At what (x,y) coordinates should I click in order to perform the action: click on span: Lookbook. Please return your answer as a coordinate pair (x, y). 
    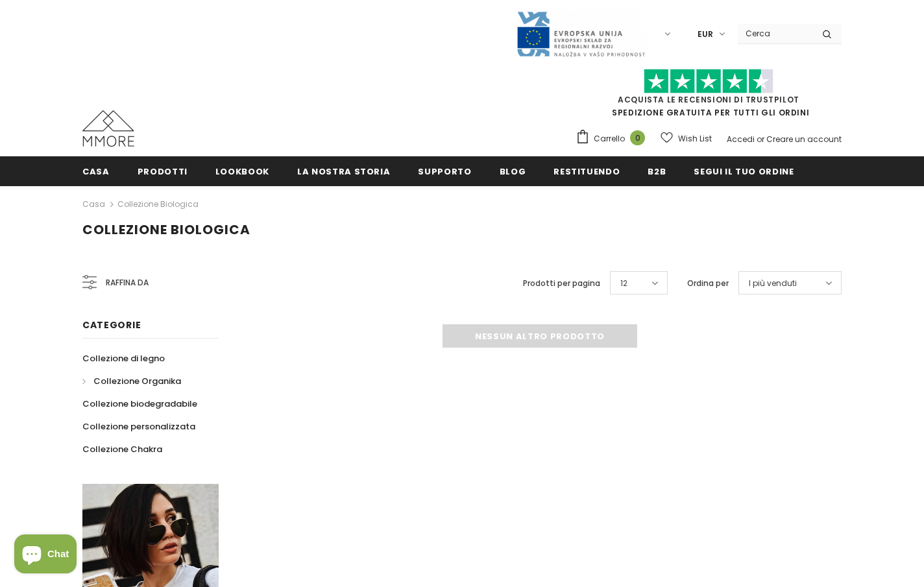
    Looking at the image, I should click on (242, 171).